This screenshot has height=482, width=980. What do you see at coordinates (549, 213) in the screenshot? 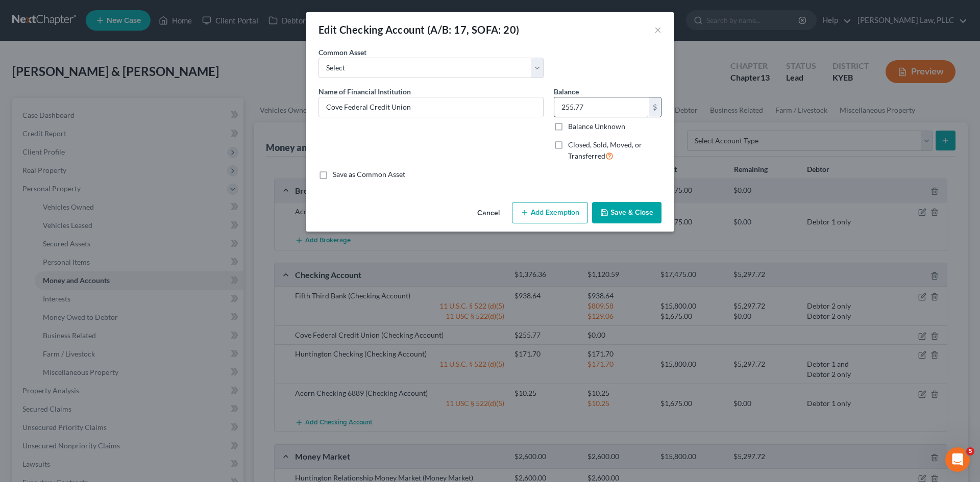
I see `button: Add Exemption` at bounding box center [549, 213].